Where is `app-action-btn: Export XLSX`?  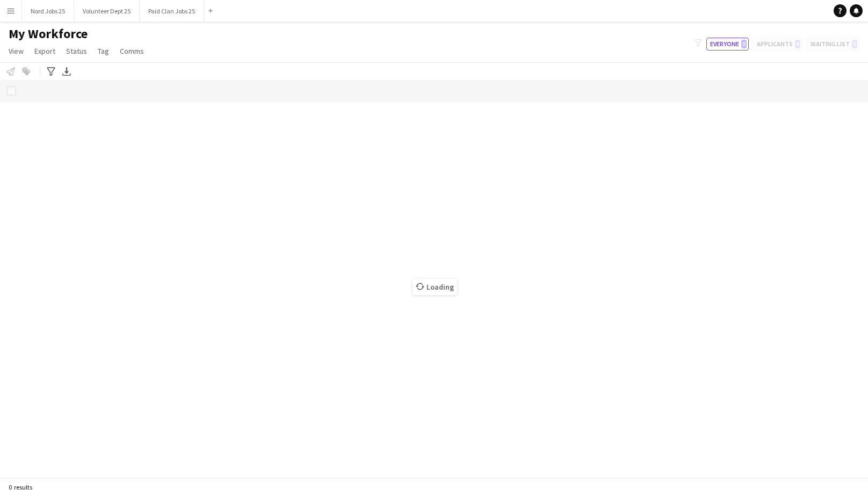
app-action-btn: Export XLSX is located at coordinates (66, 71).